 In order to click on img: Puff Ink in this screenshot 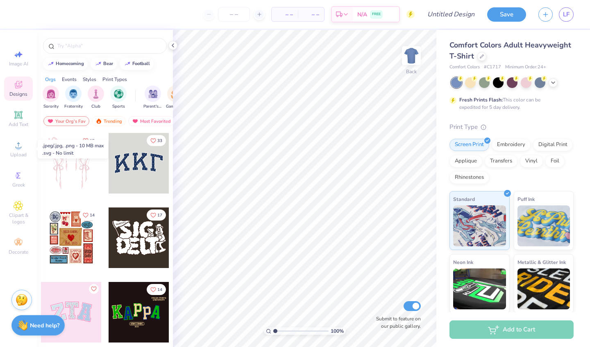, I will do `click(543, 226)`.